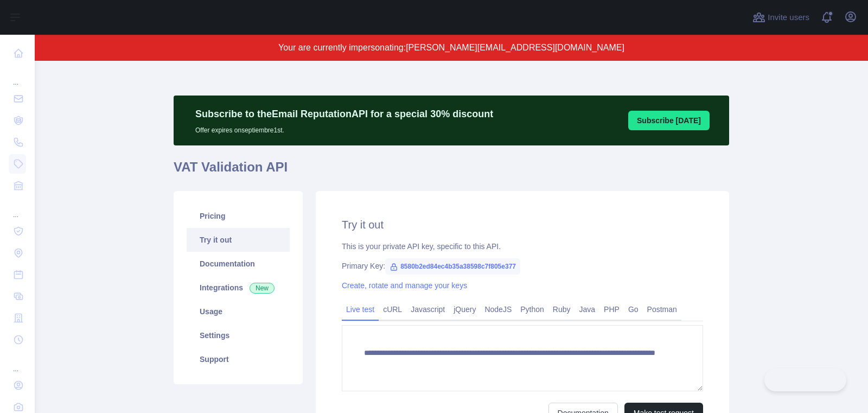 The width and height of the screenshot is (868, 413). I want to click on a: Python, so click(532, 309).